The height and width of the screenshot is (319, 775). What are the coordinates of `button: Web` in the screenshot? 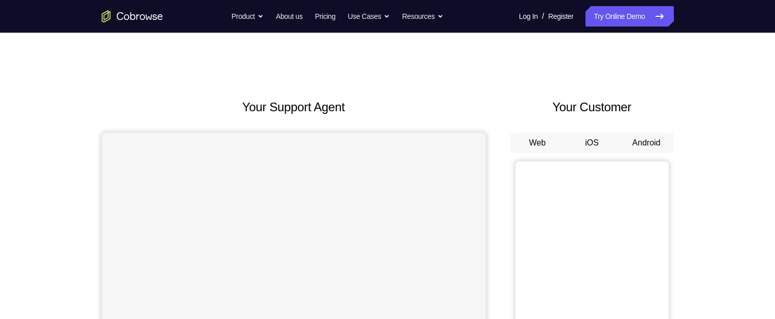 It's located at (538, 143).